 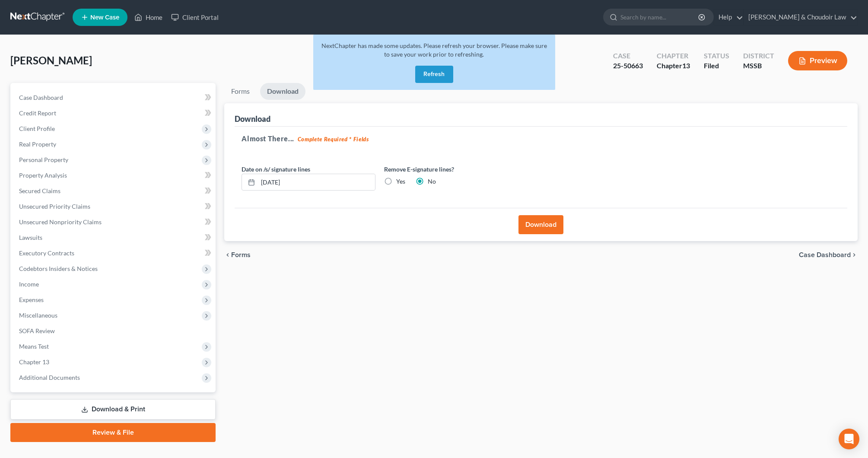 What do you see at coordinates (716, 56) in the screenshot?
I see `div: Status` at bounding box center [716, 56].